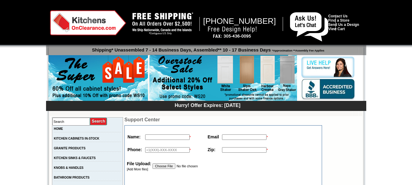  What do you see at coordinates (98, 121) in the screenshot?
I see `input: Submit` at bounding box center [98, 121].